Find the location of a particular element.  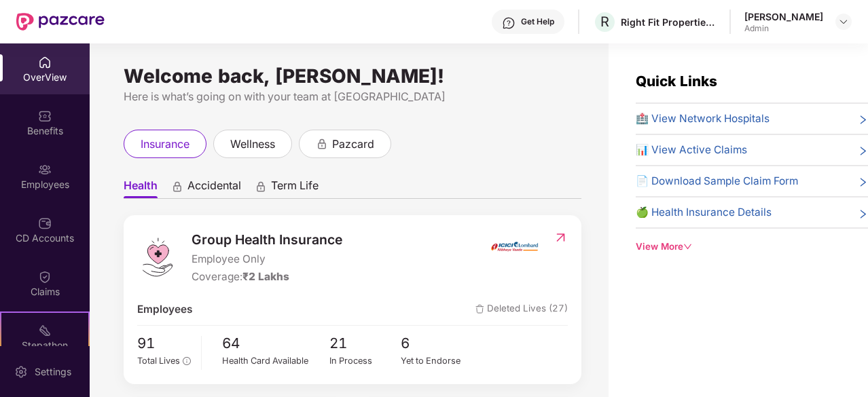

span: ₹2 Lakhs is located at coordinates (265, 276).